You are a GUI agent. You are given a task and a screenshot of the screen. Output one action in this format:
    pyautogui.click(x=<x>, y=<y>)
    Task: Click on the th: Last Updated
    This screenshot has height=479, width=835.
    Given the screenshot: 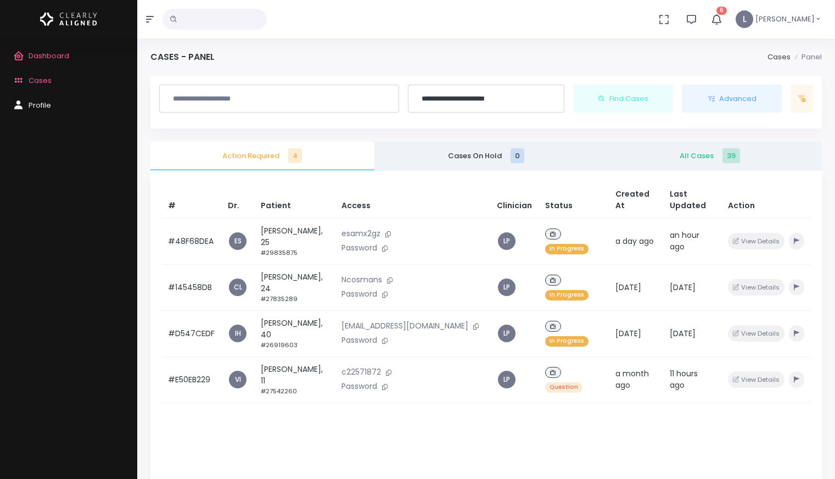 What is the action you would take?
    pyautogui.click(x=692, y=200)
    